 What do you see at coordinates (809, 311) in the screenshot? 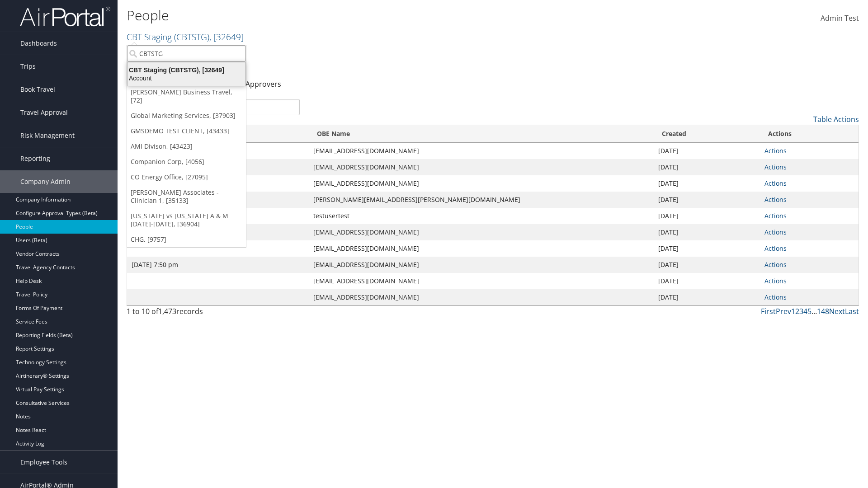
I see `a: 5` at bounding box center [809, 311].